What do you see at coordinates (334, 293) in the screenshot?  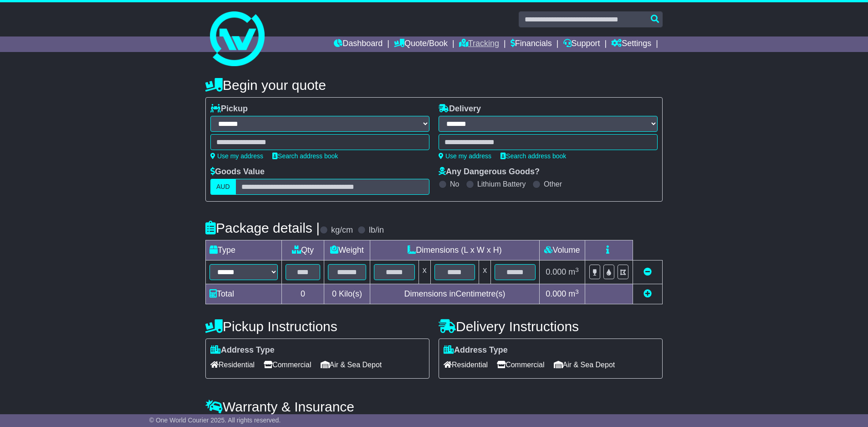 I see `span: 0` at bounding box center [334, 293].